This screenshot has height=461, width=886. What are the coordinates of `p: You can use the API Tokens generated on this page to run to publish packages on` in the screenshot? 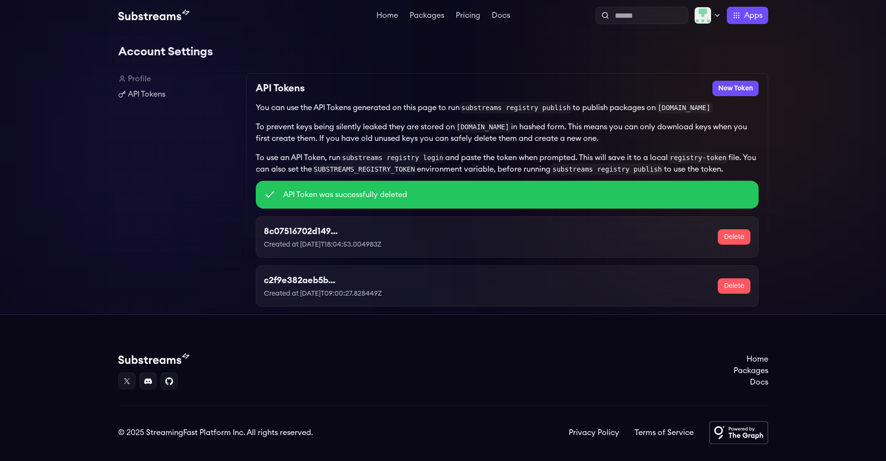 It's located at (507, 108).